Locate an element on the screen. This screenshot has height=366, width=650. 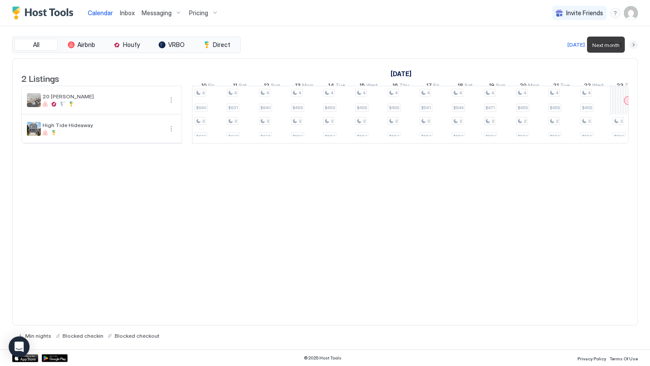
a: Terms Of Use is located at coordinates (624, 357).